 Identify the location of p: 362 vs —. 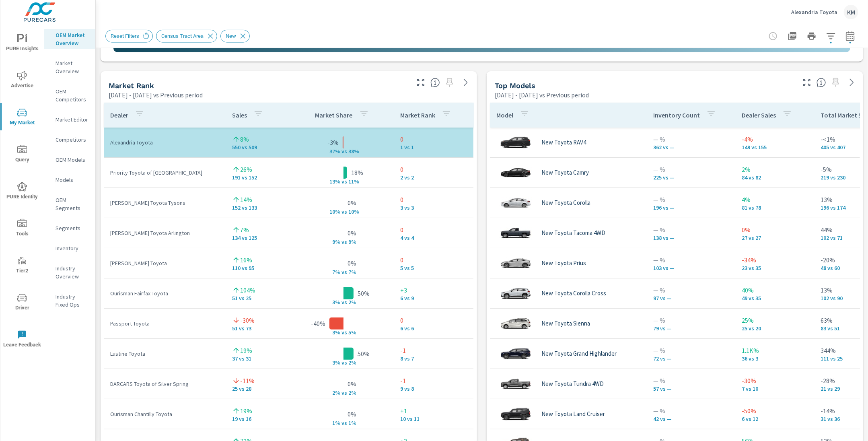
(691, 148).